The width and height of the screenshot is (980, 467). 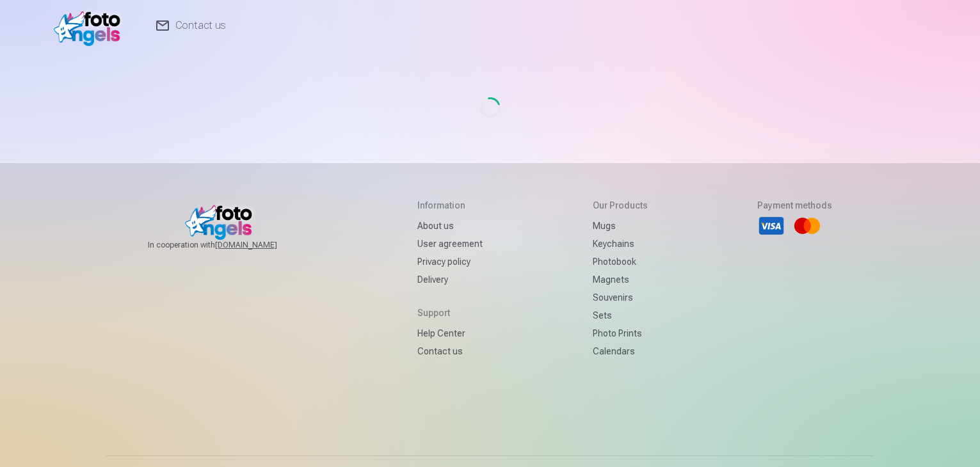 What do you see at coordinates (450, 244) in the screenshot?
I see `a: User agreement` at bounding box center [450, 244].